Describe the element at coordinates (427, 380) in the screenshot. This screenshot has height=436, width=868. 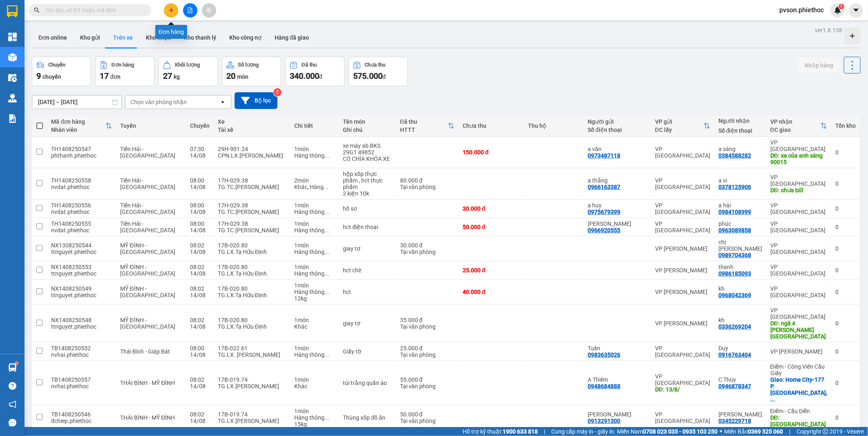
I see `div: 55.000 đ` at that location.